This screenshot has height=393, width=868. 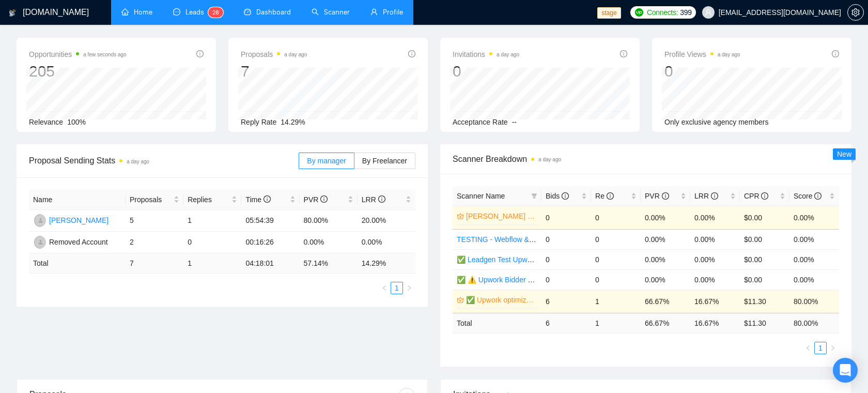 What do you see at coordinates (77, 54) in the screenshot?
I see `span: Opportunities` at bounding box center [77, 54].